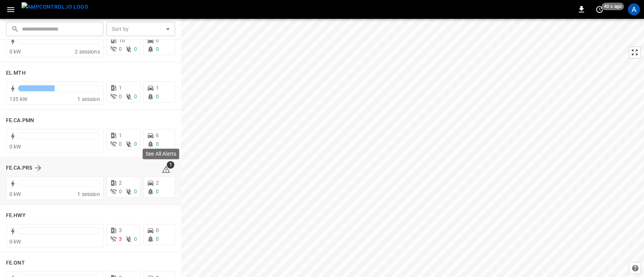  What do you see at coordinates (122, 40) in the screenshot?
I see `span: 10` at bounding box center [122, 40].